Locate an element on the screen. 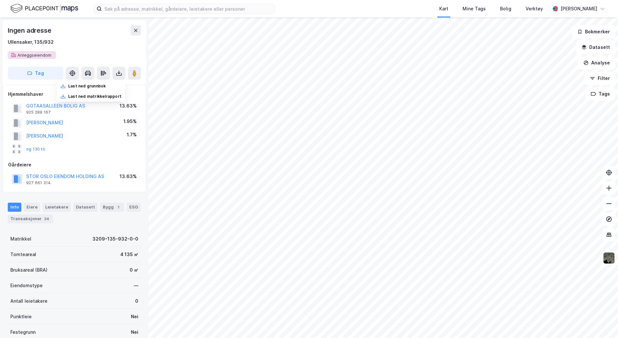 This screenshot has height=338, width=618. div: Punktleie is located at coordinates (21, 316).